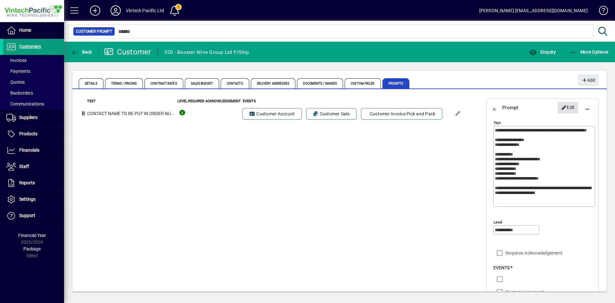 The height and width of the screenshot is (303, 615). I want to click on a: Knowledge Base, so click(600, 12).